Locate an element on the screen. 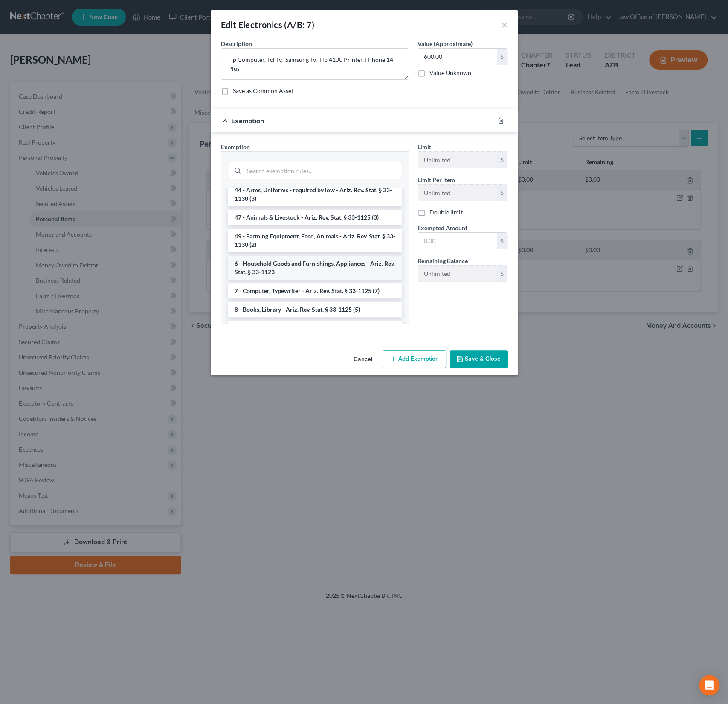  button: Save & Close is located at coordinates (478, 359).